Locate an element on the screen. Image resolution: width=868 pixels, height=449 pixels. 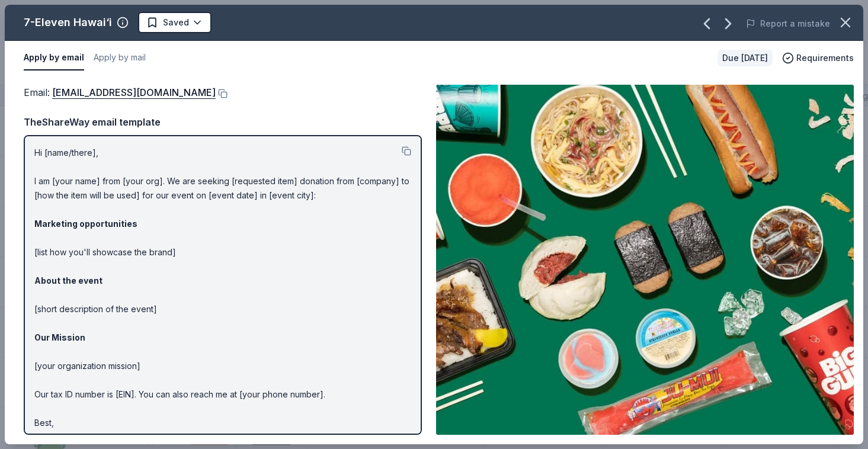
img: Image for 7-Eleven Hawai‘i is located at coordinates (645, 260).